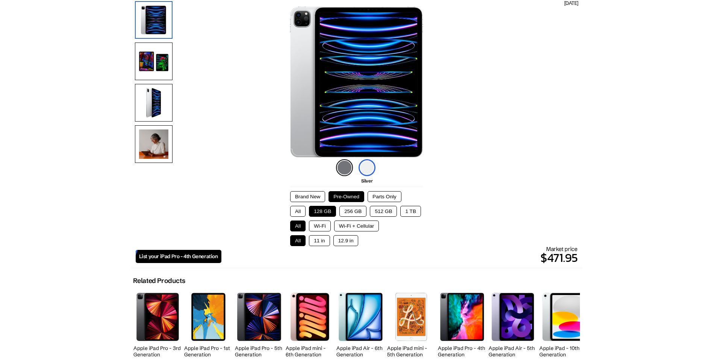 This screenshot has height=359, width=713. I want to click on button: 256 GB, so click(353, 211).